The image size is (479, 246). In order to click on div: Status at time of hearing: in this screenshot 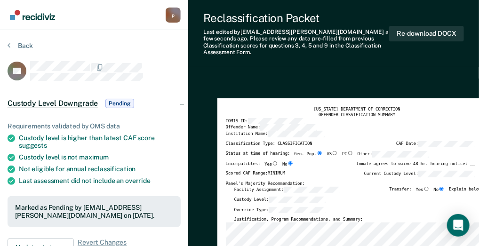, I will do `click(328, 156)`.